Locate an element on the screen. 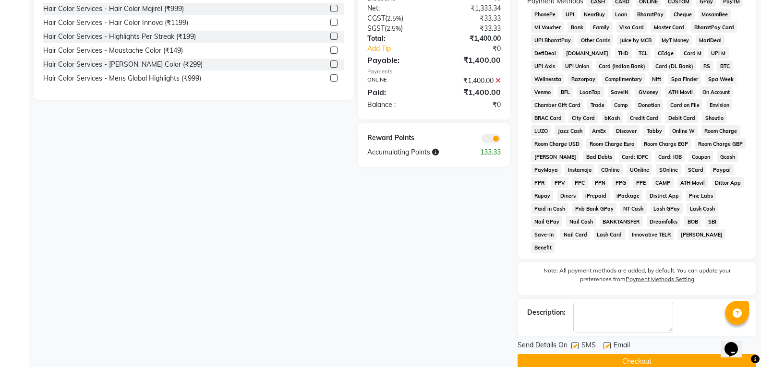 The image size is (761, 367). div: ₹0 is located at coordinates (477, 48).